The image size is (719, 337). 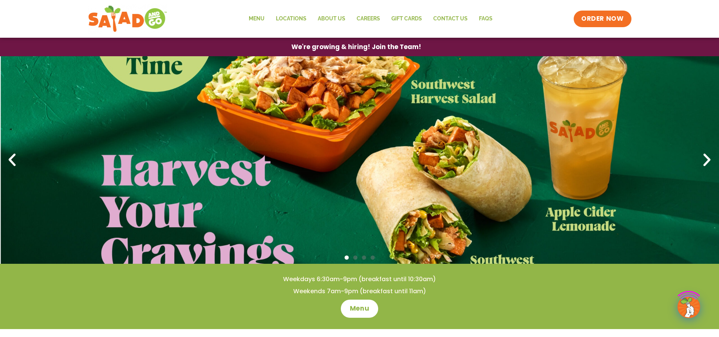 What do you see at coordinates (291, 19) in the screenshot?
I see `a: Locations` at bounding box center [291, 19].